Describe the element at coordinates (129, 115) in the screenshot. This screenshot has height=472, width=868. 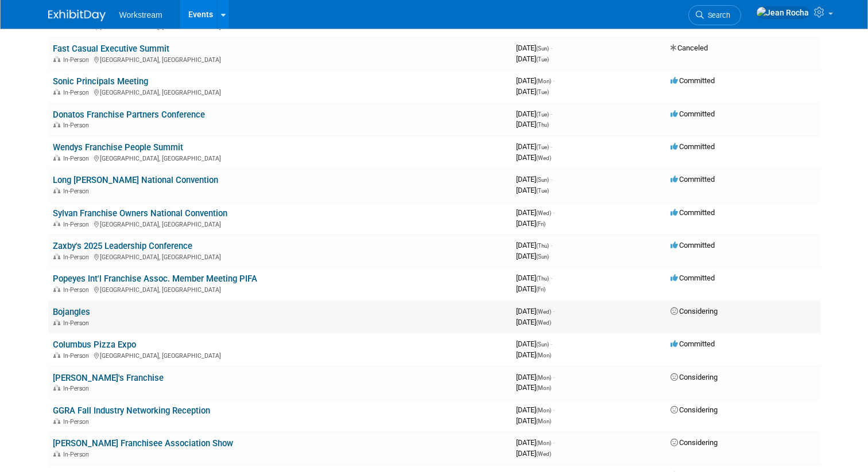
I see `a: Donatos Franchise Partners Conference` at that location.